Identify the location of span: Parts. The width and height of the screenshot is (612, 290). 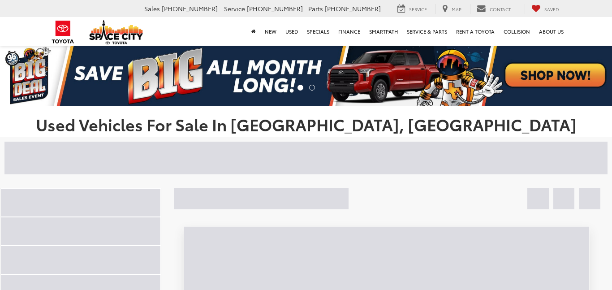
(316, 9).